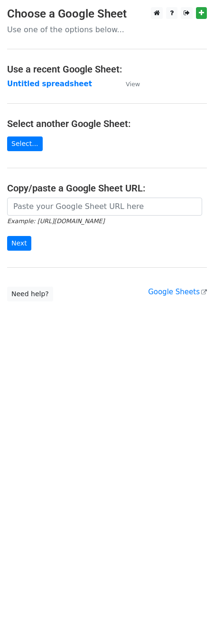 The width and height of the screenshot is (214, 644). What do you see at coordinates (107, 30) in the screenshot?
I see `p: Use one of the options below...` at bounding box center [107, 30].